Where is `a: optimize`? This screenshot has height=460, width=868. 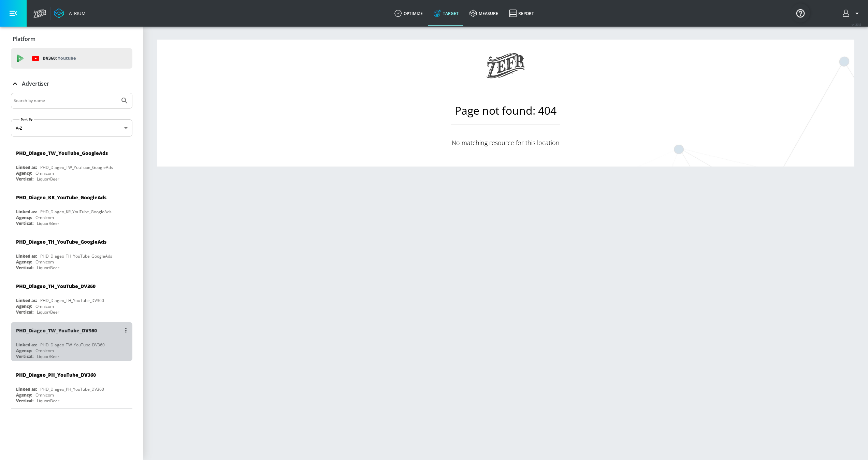 a: optimize is located at coordinates (409, 13).